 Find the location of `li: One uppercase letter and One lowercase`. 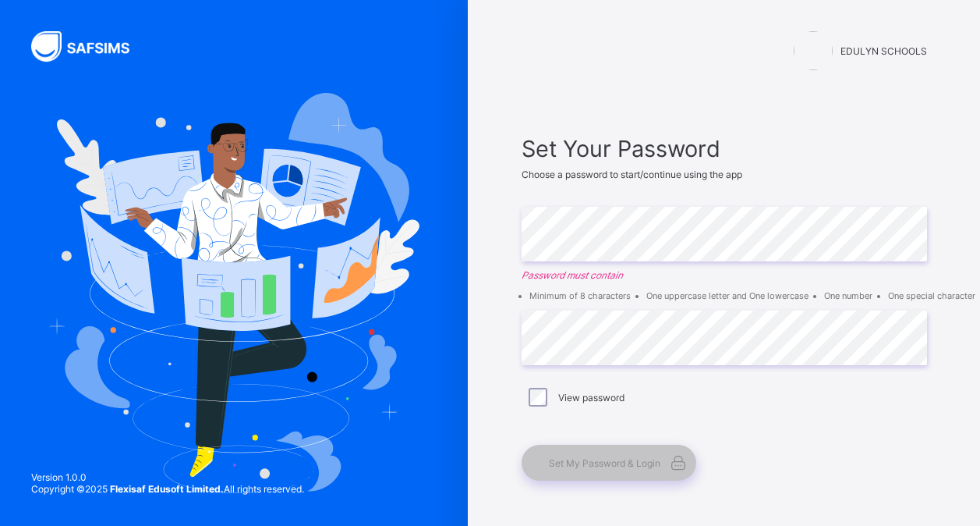

li: One uppercase letter and One lowercase is located at coordinates (727, 296).